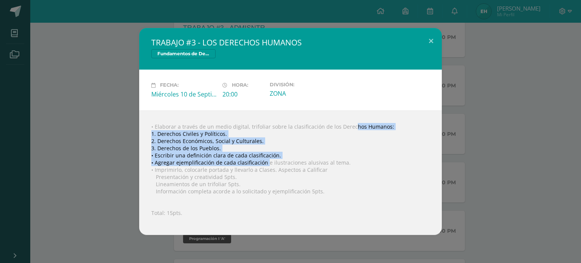 Image resolution: width=581 pixels, height=263 pixels. I want to click on span: Fundamentos de Derecho, so click(184, 54).